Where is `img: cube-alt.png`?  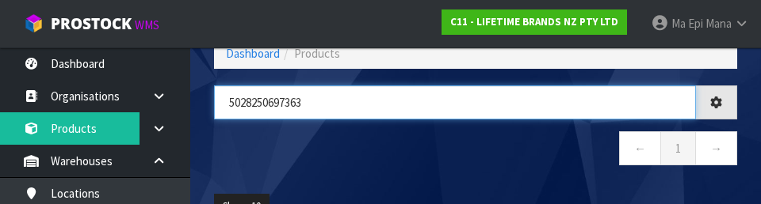
img: cube-alt.png is located at coordinates (33, 23).